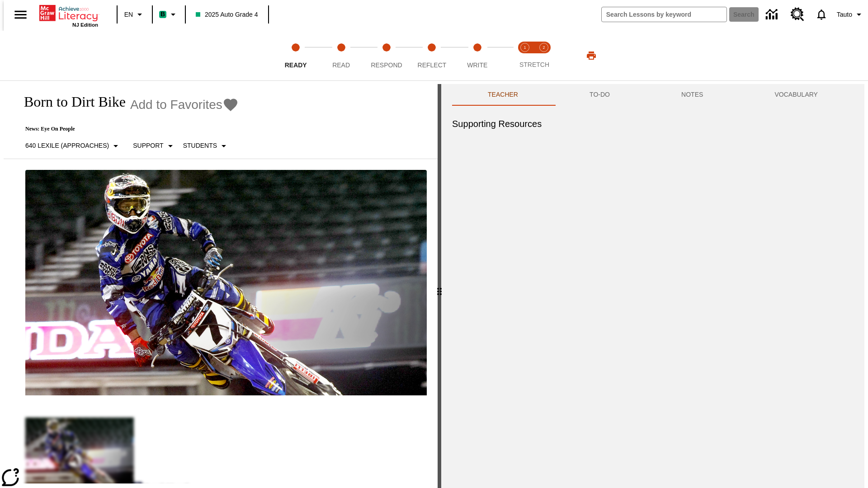 The width and height of the screenshot is (868, 488). I want to click on a: Resource Center, Will open in new tab, so click(798, 14).